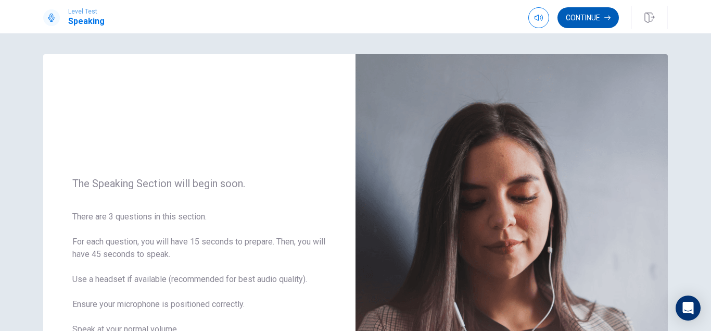 Image resolution: width=711 pixels, height=331 pixels. Describe the element at coordinates (86, 21) in the screenshot. I see `h1: Speaking` at that location.